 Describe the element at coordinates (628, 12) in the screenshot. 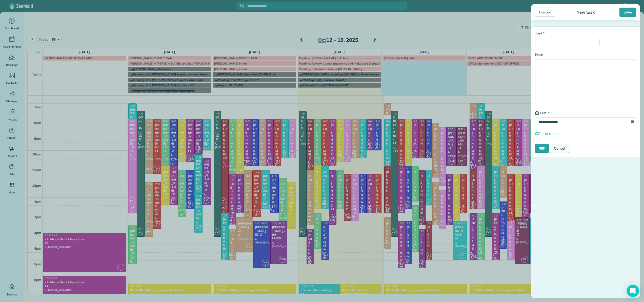

I see `div: Save` at that location.